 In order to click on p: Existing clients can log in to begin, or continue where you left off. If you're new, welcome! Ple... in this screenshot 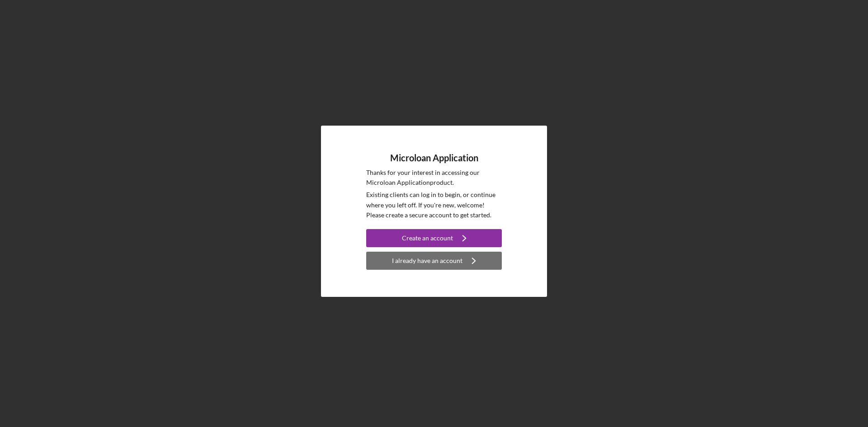, I will do `click(434, 205)`.